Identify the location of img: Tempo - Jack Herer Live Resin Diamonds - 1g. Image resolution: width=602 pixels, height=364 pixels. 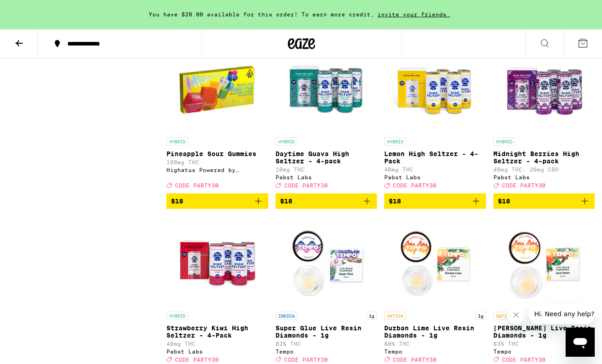
(544, 262).